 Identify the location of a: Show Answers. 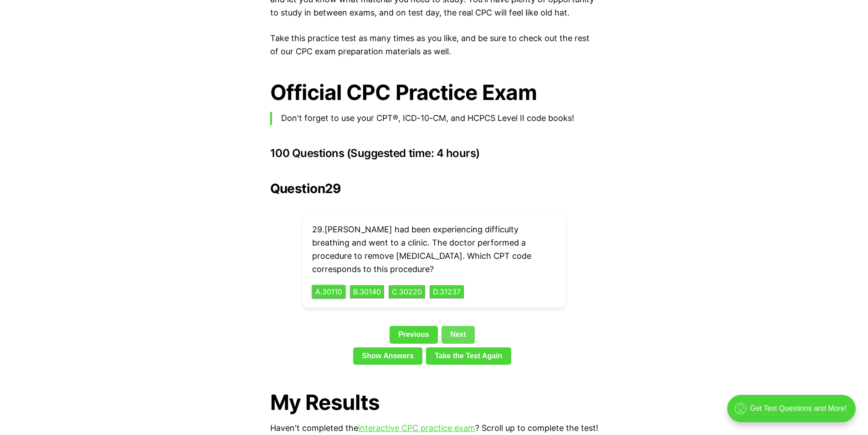
(388, 356).